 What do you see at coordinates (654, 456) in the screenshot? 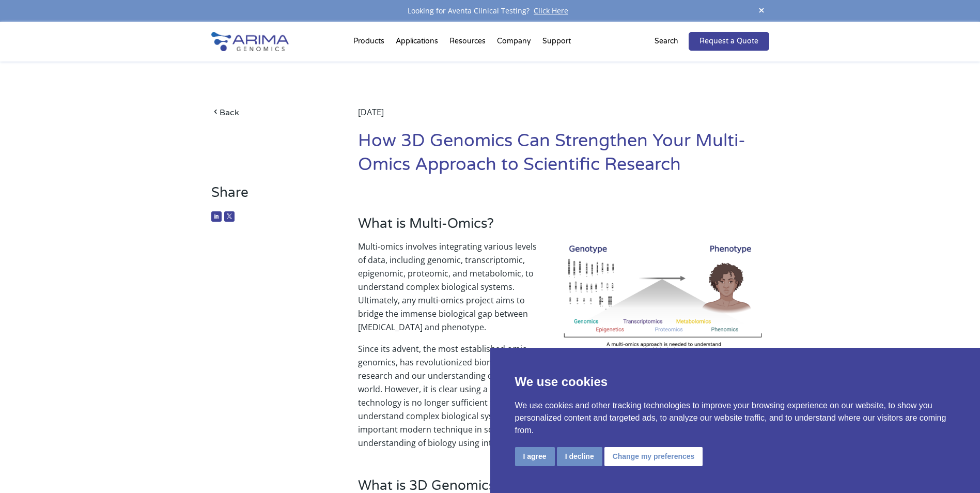
I see `button: Change my preferences` at bounding box center [654, 456].